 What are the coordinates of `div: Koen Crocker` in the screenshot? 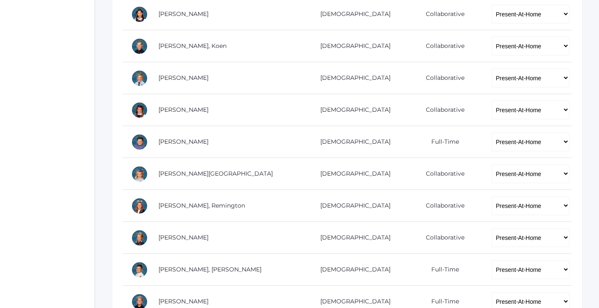 It's located at (140, 46).